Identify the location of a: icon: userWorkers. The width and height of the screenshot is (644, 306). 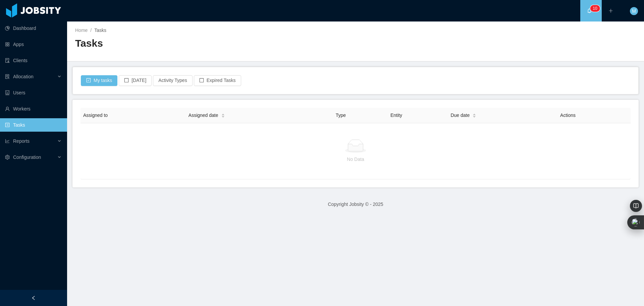
(33, 109).